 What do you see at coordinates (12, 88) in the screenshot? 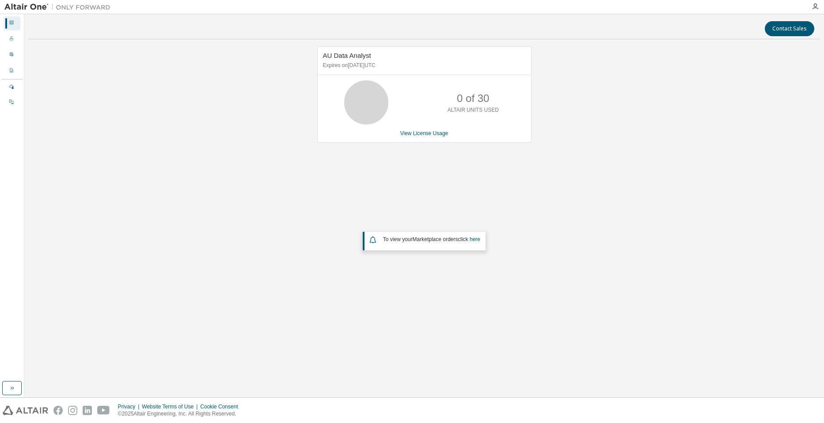
I see `div: Managed` at bounding box center [12, 88].